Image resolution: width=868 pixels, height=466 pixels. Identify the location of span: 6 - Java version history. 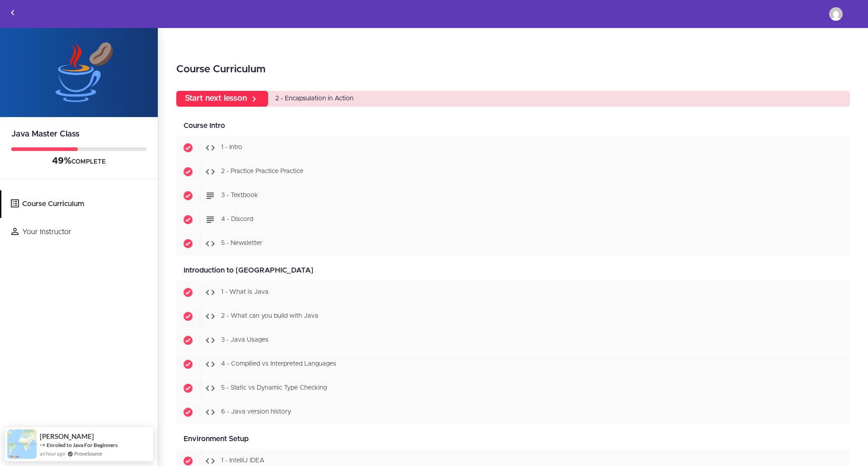
(256, 412).